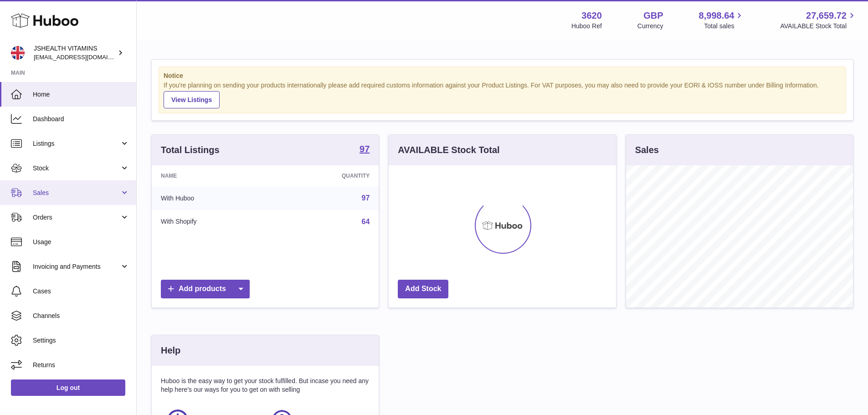 The image size is (868, 415). Describe the element at coordinates (76, 217) in the screenshot. I see `span: Orders` at that location.